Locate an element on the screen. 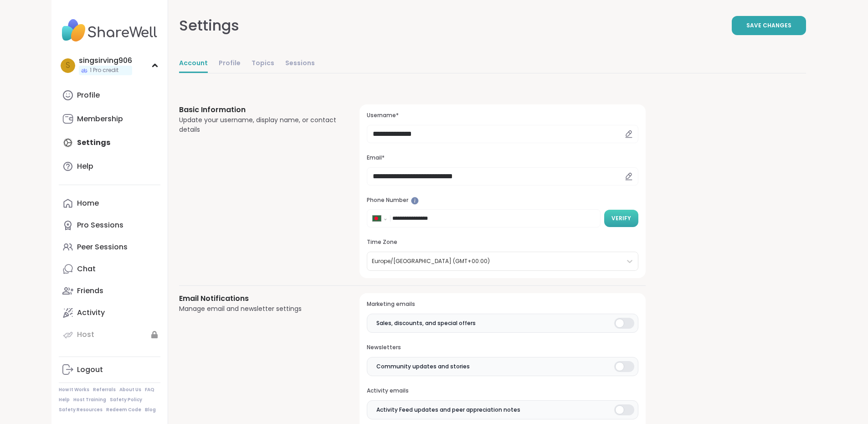 The image size is (868, 424). span: Activity Feed updates and peer appreciation notes is located at coordinates (448, 410).